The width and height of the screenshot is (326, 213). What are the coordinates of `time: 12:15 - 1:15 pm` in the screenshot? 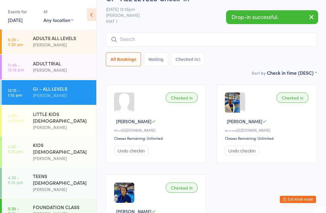 It's located at (15, 93).